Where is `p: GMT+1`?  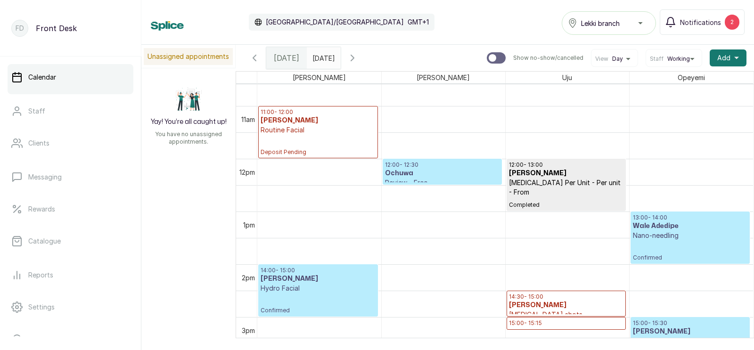
p: GMT+1 is located at coordinates (418, 22).